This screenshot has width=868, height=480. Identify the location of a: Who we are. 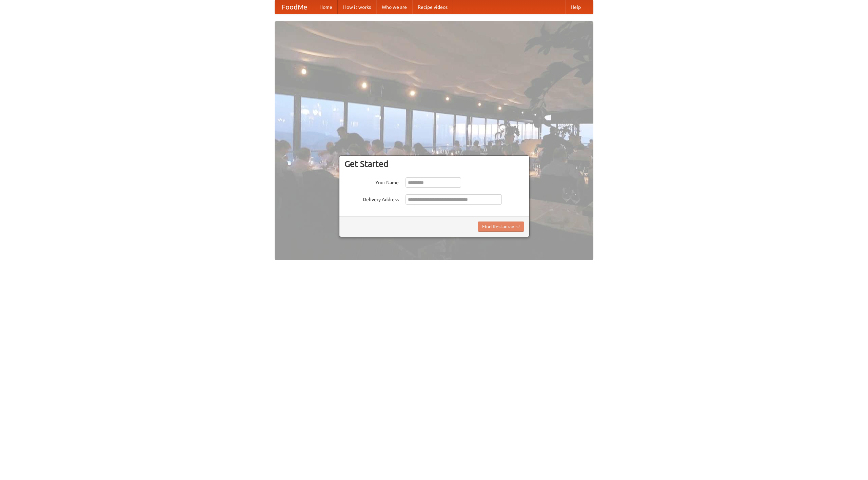
(394, 7).